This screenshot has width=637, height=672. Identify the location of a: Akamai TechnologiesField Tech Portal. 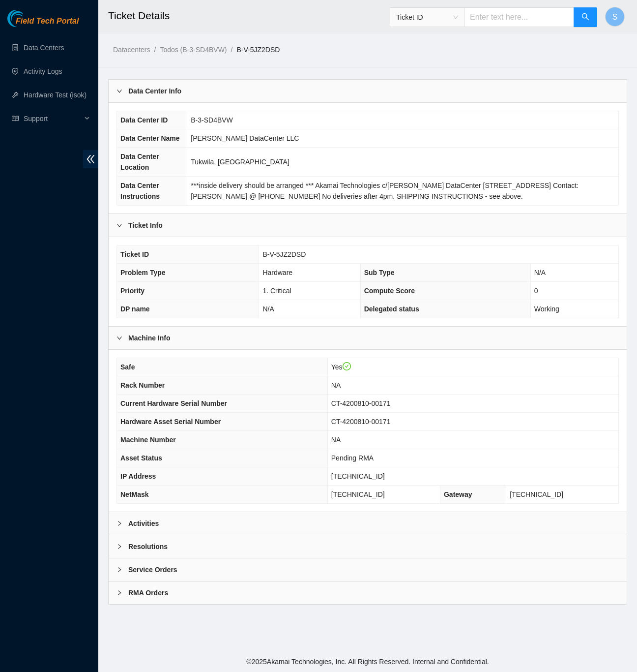
(43, 24).